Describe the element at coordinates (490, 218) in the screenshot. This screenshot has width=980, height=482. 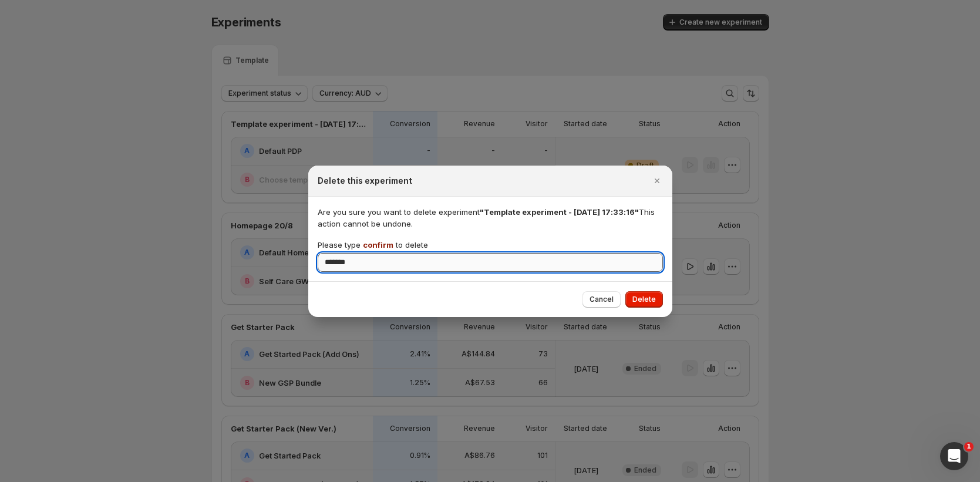
I see `p: Are you sure you want to delete experiment This action cannot be undone.` at that location.